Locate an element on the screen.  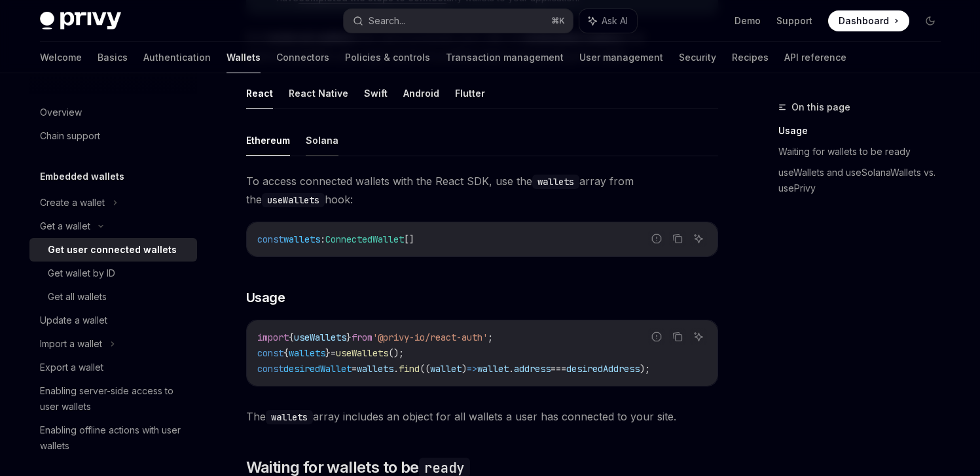
a: Security is located at coordinates (697, 58).